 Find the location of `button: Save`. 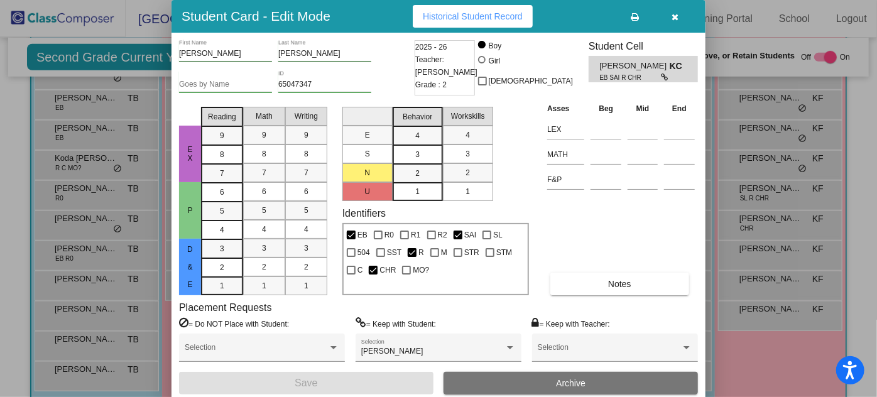

button: Save is located at coordinates (306, 383).